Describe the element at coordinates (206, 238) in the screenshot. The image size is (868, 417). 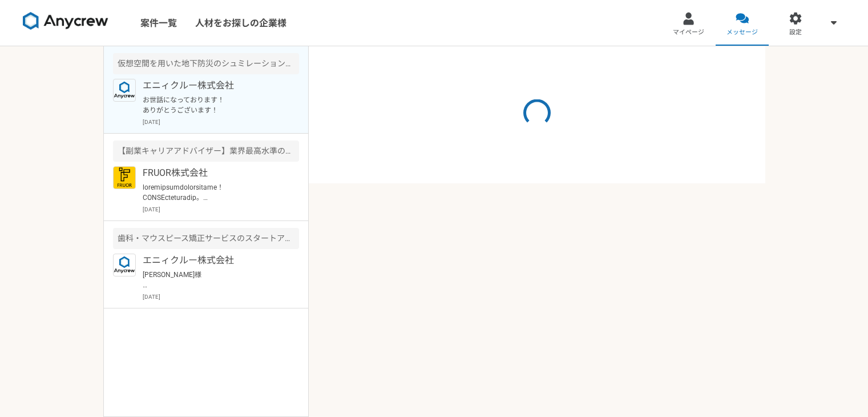
I see `div: 歯科・マウスピース矯正サービスのスタートアップ WEBエンジニア` at that location.